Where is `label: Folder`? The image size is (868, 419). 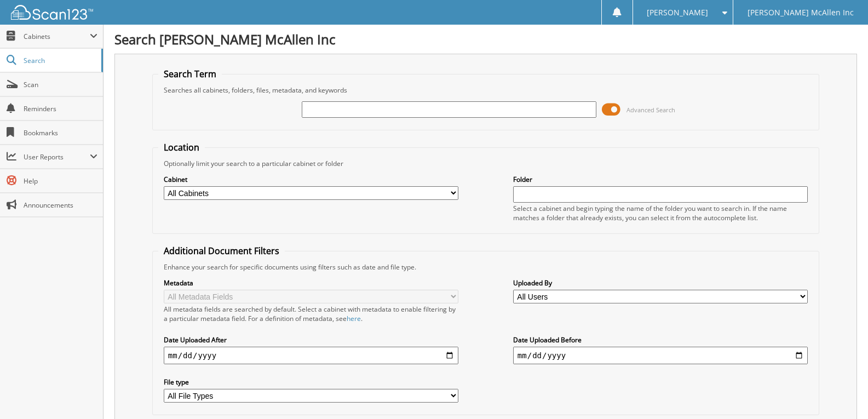
label: Folder is located at coordinates (661, 179).